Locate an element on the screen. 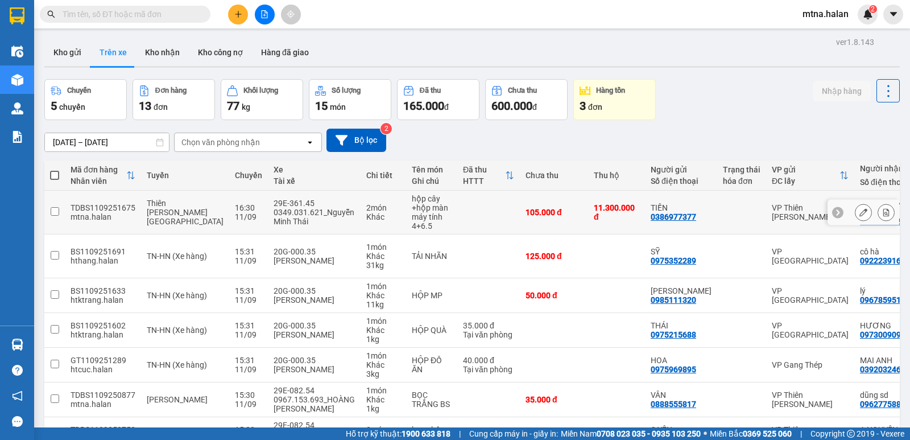 The height and width of the screenshot is (440, 910). div: 29E-361.45 is located at coordinates (314, 203).